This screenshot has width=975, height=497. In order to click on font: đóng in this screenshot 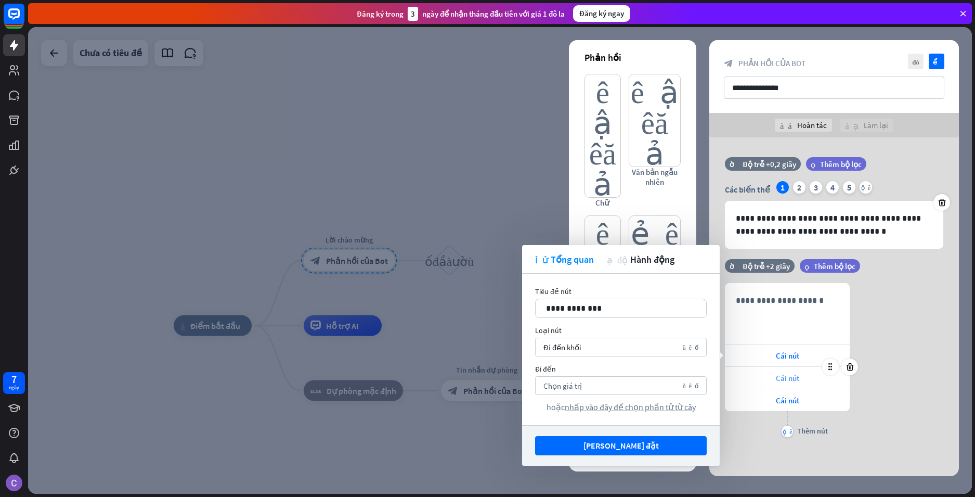, I will do `click(916, 61)`.